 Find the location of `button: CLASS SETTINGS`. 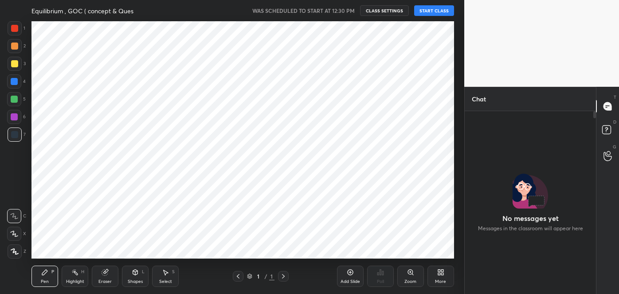

button: CLASS SETTINGS is located at coordinates (384, 11).